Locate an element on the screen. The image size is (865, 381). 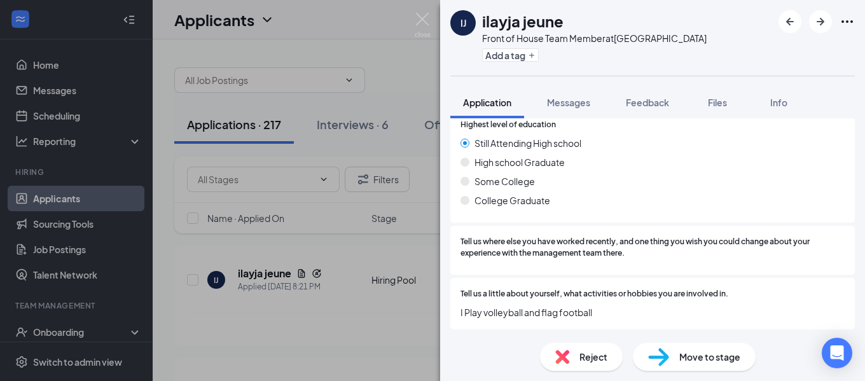
span: Feedback is located at coordinates (648, 102).